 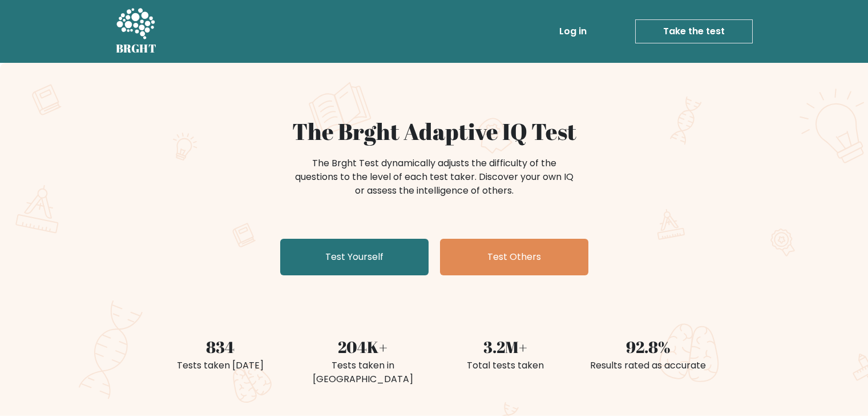 What do you see at coordinates (434, 177) in the screenshot?
I see `div: The Brght Test dynamically adjusts the difficulty of the questions to the level of each test take...` at bounding box center [434, 177].